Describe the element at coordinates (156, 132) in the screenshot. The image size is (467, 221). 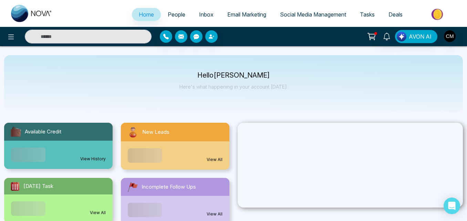
I see `span: New Leads` at that location.